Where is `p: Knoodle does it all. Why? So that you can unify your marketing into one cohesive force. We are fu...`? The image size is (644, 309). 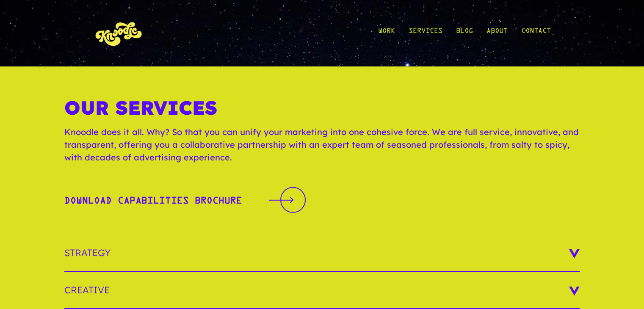 p: Knoodle does it all. Why? So that you can unify your marketing into one cohesive force. We are fu... is located at coordinates (321, 149).